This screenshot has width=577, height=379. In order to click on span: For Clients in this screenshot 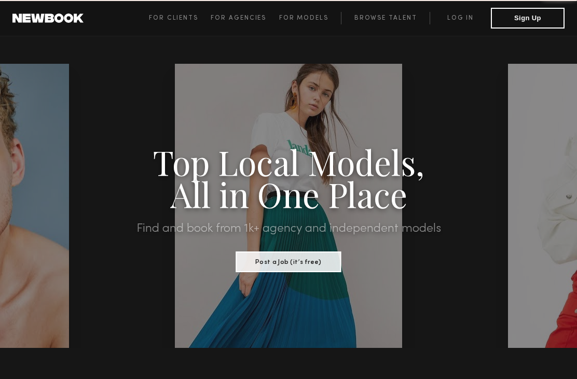, I will do `click(173, 18)`.